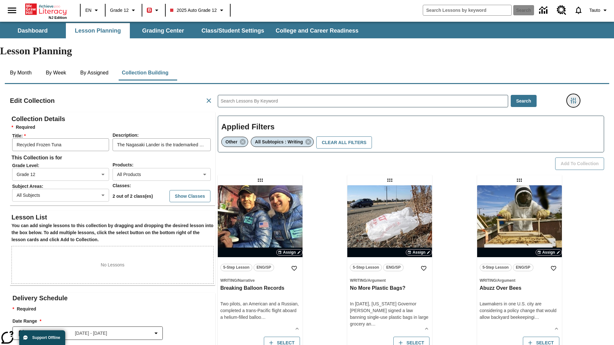  I want to click on div: All Subjects, so click(60, 195).